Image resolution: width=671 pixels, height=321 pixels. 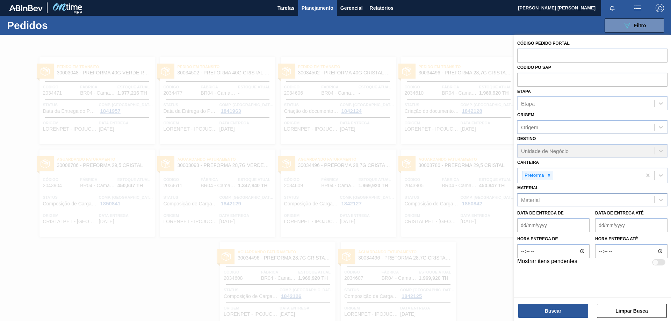 I want to click on span: Relatórios, so click(x=382, y=8).